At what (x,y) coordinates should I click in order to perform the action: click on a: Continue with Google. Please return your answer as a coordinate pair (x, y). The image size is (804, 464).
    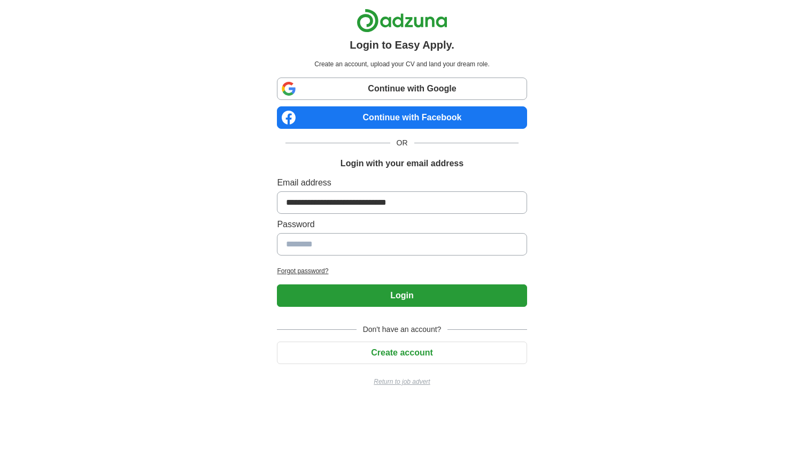
    Looking at the image, I should click on (401, 89).